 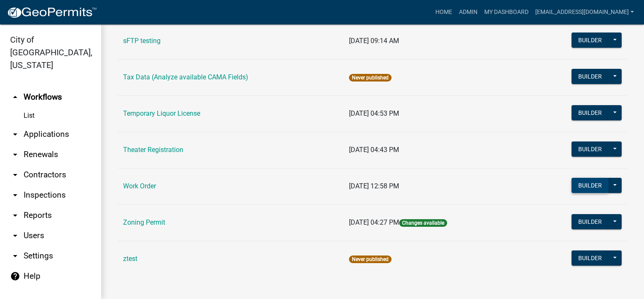 I want to click on a: Work Order, so click(x=140, y=186).